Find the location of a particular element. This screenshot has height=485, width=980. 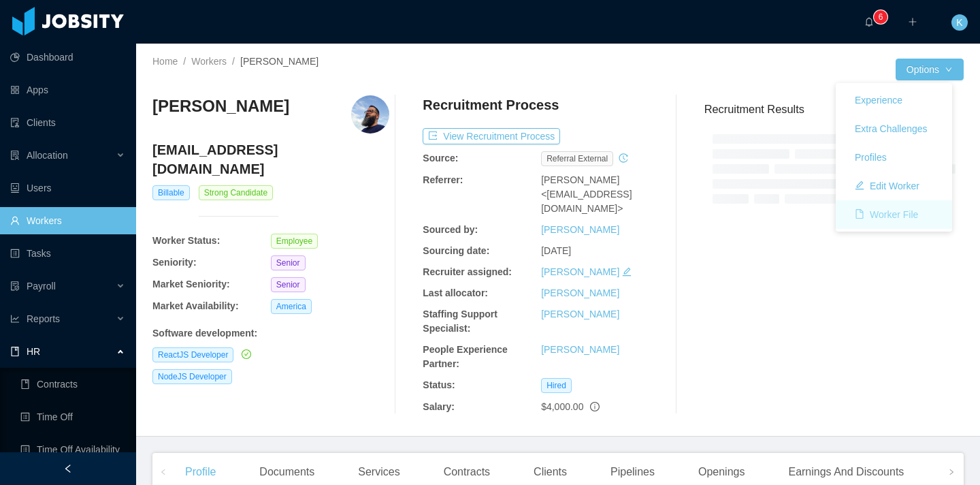

b: Sourcing date: is located at coordinates (456, 250).